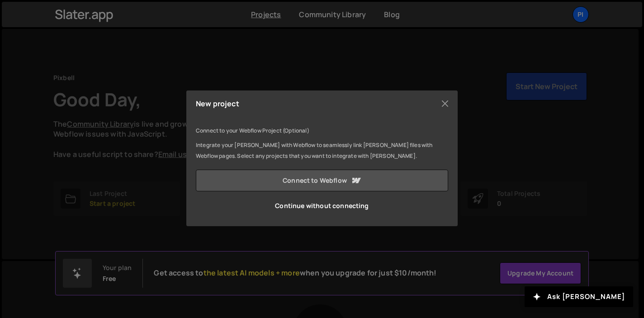 Image resolution: width=644 pixels, height=318 pixels. What do you see at coordinates (322, 180) in the screenshot?
I see `a: Connect to Webflow` at bounding box center [322, 180].